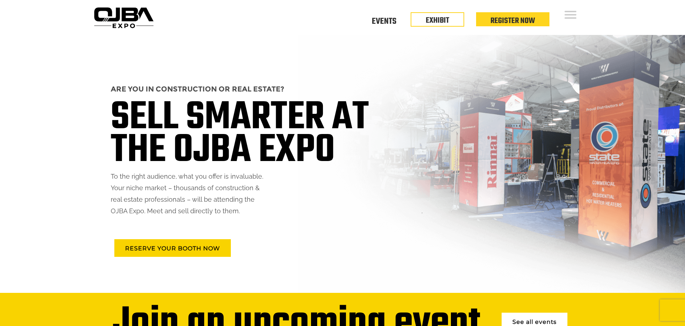 Image resolution: width=685 pixels, height=326 pixels. What do you see at coordinates (437, 21) in the screenshot?
I see `a: EXHIBIT` at bounding box center [437, 21].